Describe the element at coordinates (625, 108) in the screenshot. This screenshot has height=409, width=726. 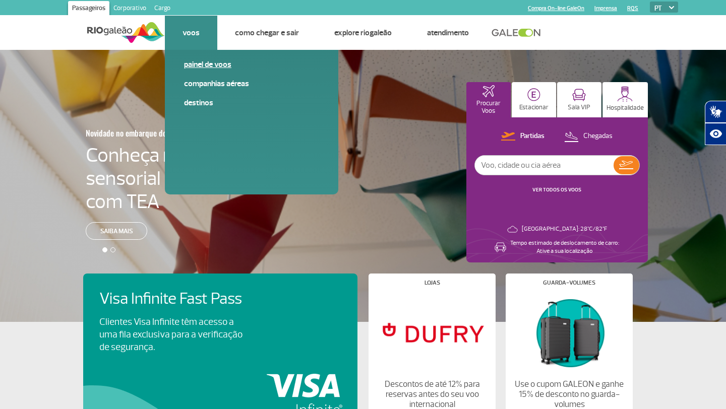
I see `p: Hospitalidade` at that location.